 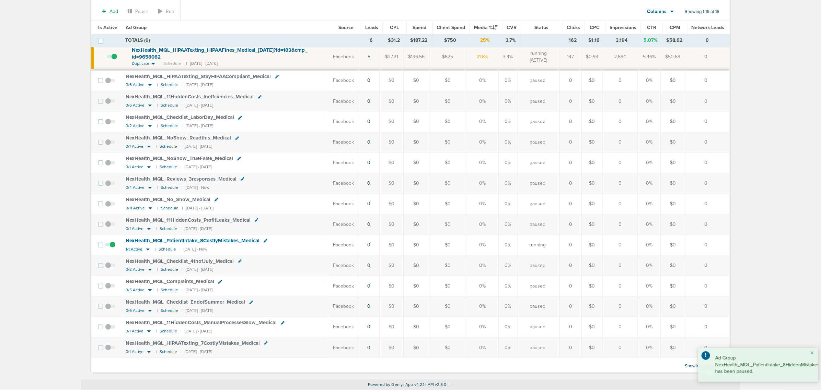 What do you see at coordinates (508, 57) in the screenshot?
I see `td: 3.4%` at bounding box center [508, 57].